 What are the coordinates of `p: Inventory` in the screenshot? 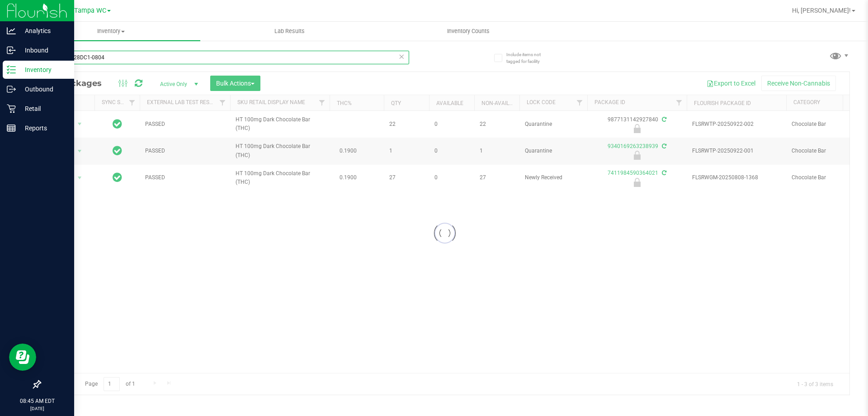 It's located at (43, 70).